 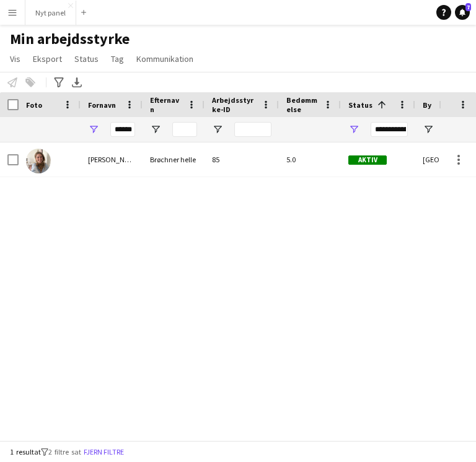 What do you see at coordinates (123, 129) in the screenshot?
I see `input: Fornavn Filter Input` at bounding box center [123, 129].